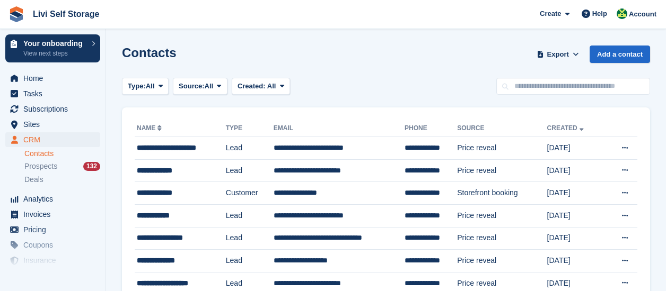  What do you see at coordinates (55, 215) in the screenshot?
I see `span: Invoices` at bounding box center [55, 215].